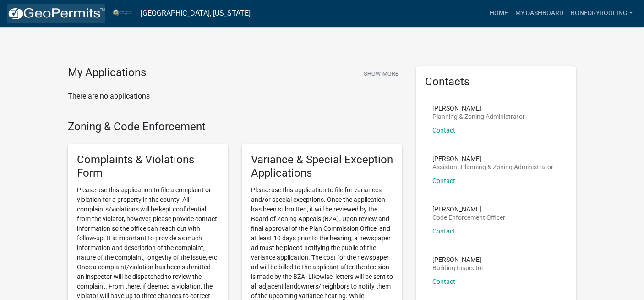 Image resolution: width=644 pixels, height=300 pixels. I want to click on h5: Complaints & Violations Form, so click(148, 166).